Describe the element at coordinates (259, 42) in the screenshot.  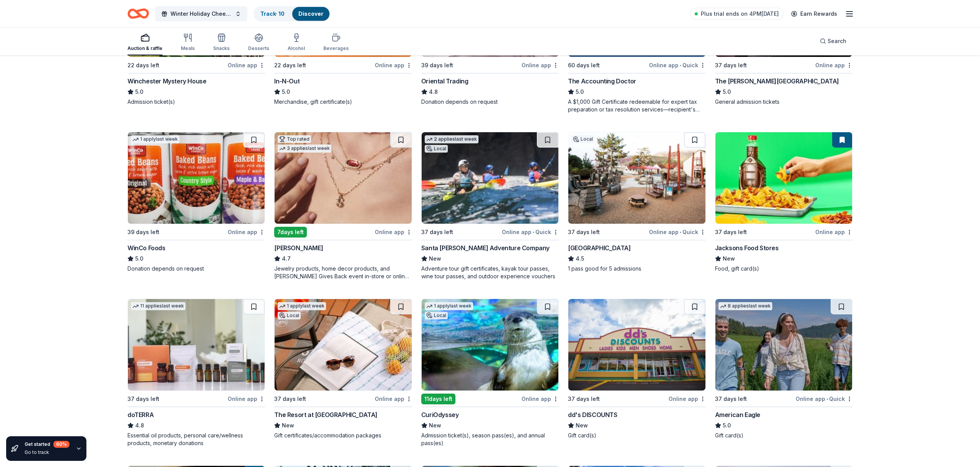
I see `button: Desserts` at that location.